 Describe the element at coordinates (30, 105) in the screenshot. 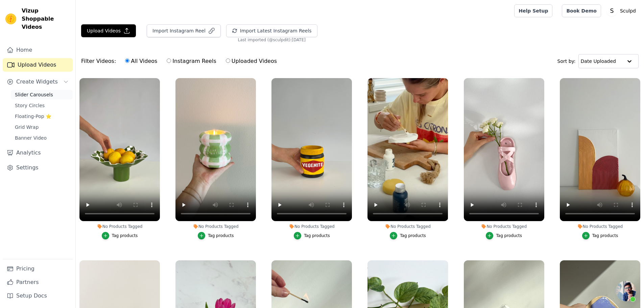

I see `span: Story Circles` at that location.